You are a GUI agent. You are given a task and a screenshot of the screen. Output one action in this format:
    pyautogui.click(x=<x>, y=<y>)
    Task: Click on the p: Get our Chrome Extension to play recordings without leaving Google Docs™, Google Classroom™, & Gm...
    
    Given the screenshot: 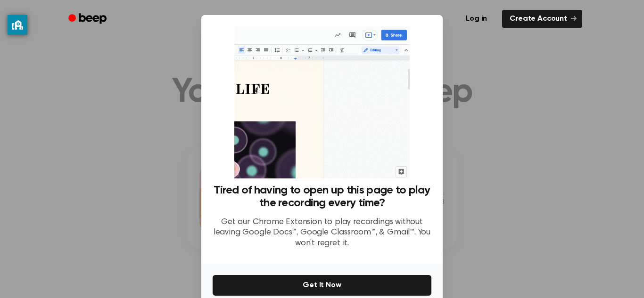 What is the action you would take?
    pyautogui.click(x=322, y=233)
    